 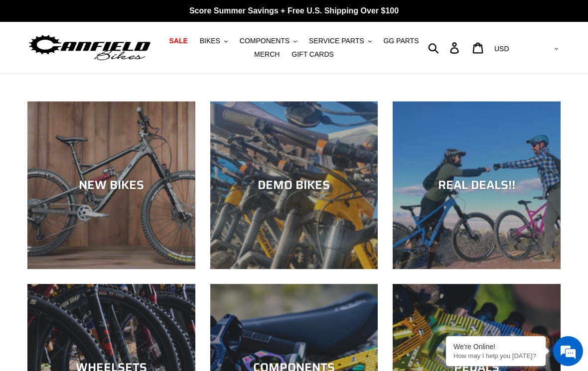 What do you see at coordinates (476, 186) in the screenshot?
I see `div: REAL DEALS!!` at bounding box center [476, 186].